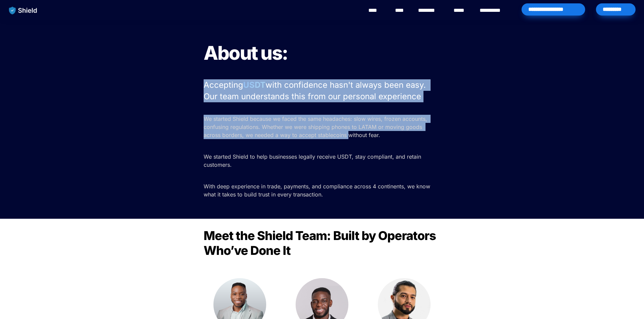 This screenshot has height=319, width=644. I want to click on span: We started Shield because we faced the same headaches: slow wires, frozen accounts, confusing reg..., so click(316, 127).